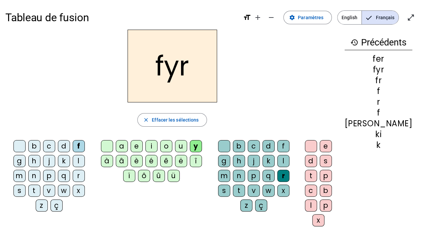  I want to click on button: Effacer les sélections, so click(172, 120).